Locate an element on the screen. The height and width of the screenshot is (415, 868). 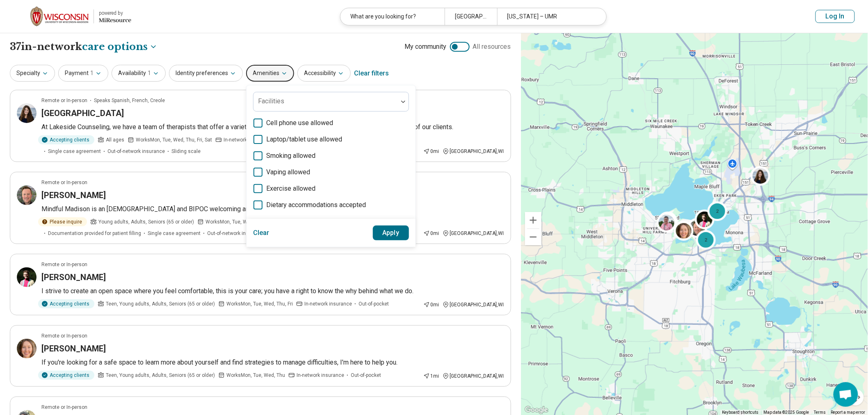
button: Log In is located at coordinates (835, 16).